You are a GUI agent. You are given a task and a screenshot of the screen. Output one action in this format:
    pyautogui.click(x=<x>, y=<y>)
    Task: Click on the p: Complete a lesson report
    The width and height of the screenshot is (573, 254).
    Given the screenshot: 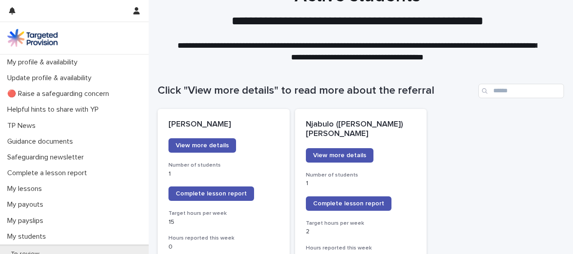 What is the action you would take?
    pyautogui.click(x=49, y=173)
    